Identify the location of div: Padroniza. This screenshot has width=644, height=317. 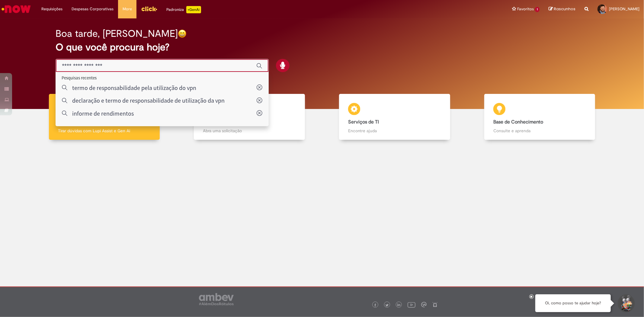
(184, 10).